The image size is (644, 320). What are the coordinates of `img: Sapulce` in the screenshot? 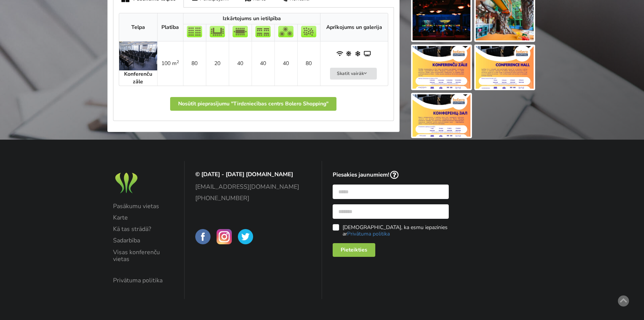 It's located at (240, 32).